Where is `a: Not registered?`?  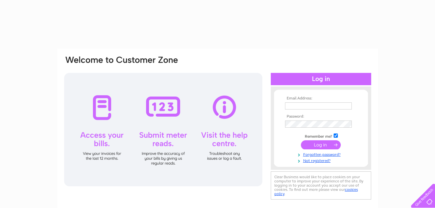
a: Not registered? is located at coordinates (321, 160).